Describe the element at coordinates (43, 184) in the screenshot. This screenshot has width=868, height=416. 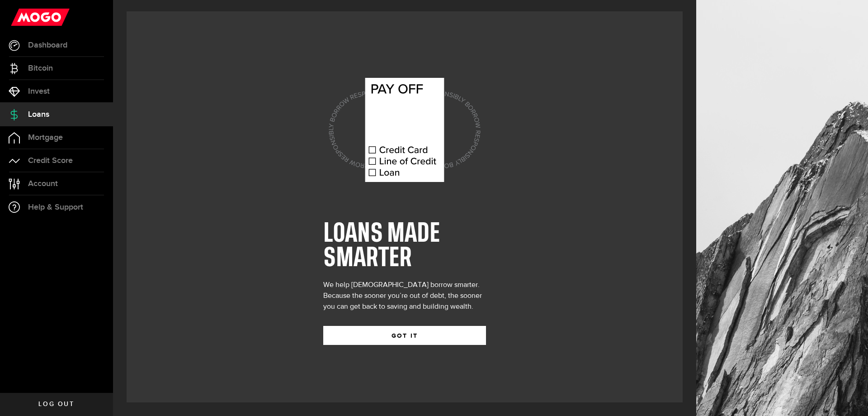
I see `span: Account` at that location.